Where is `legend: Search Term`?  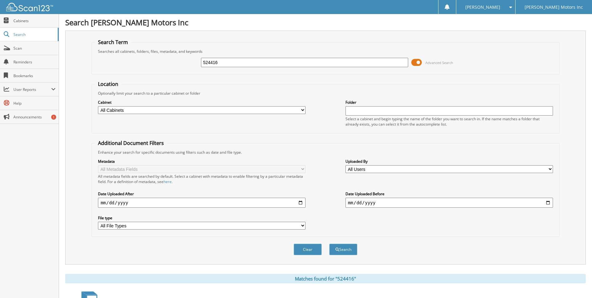 legend: Search Term is located at coordinates (113, 42).